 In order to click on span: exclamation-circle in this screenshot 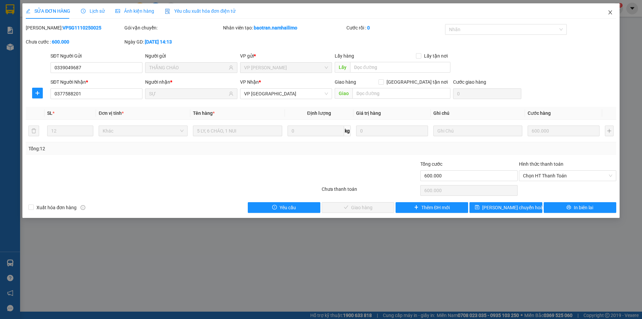, I will do `click(275, 207)`.